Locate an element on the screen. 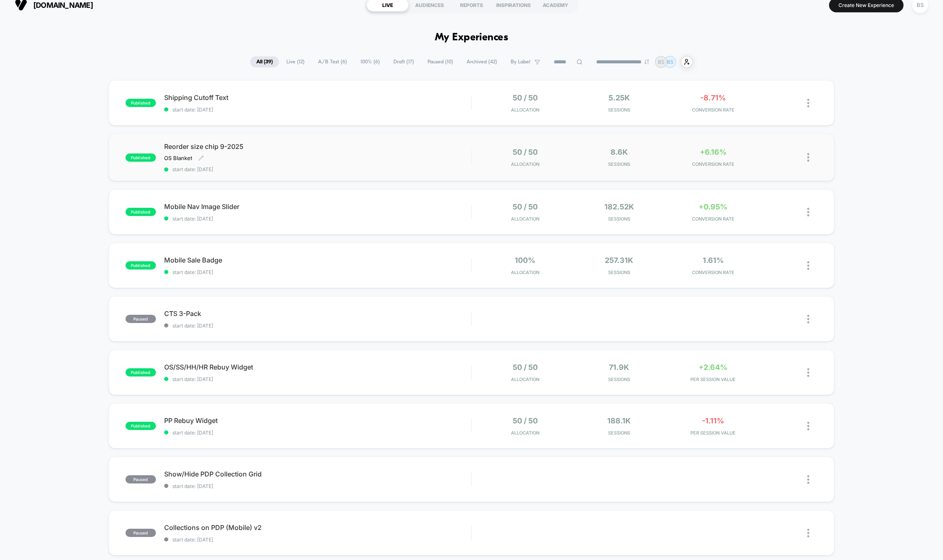 This screenshot has height=560, width=943. span: 100% is located at coordinates (525, 260).